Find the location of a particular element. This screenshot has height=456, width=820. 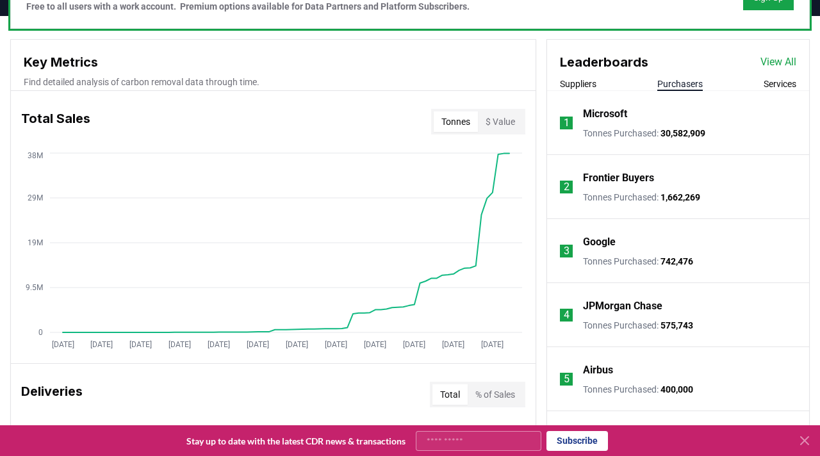

button: Total is located at coordinates (450, 395).